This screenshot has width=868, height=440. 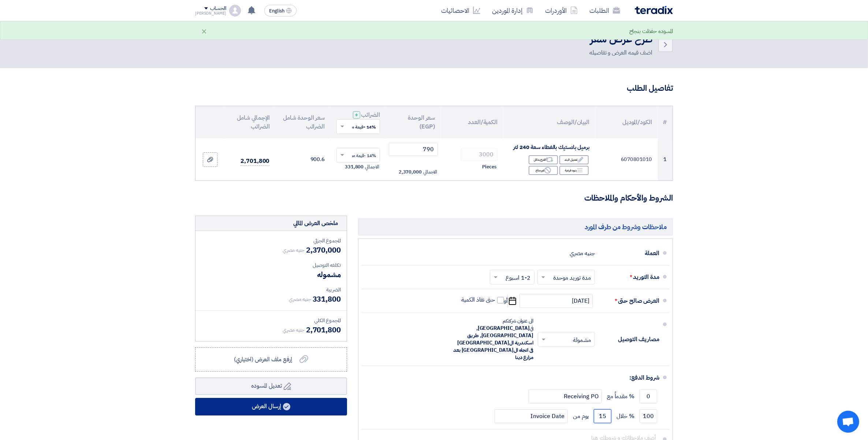 What do you see at coordinates (630, 277) in the screenshot?
I see `div: مدة التوريد` at bounding box center [630, 277].